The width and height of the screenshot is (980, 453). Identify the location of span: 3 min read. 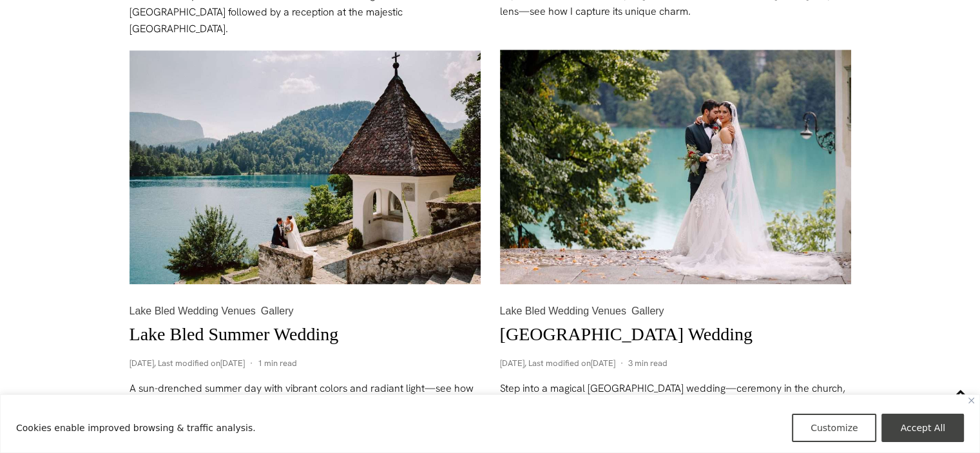
(648, 364).